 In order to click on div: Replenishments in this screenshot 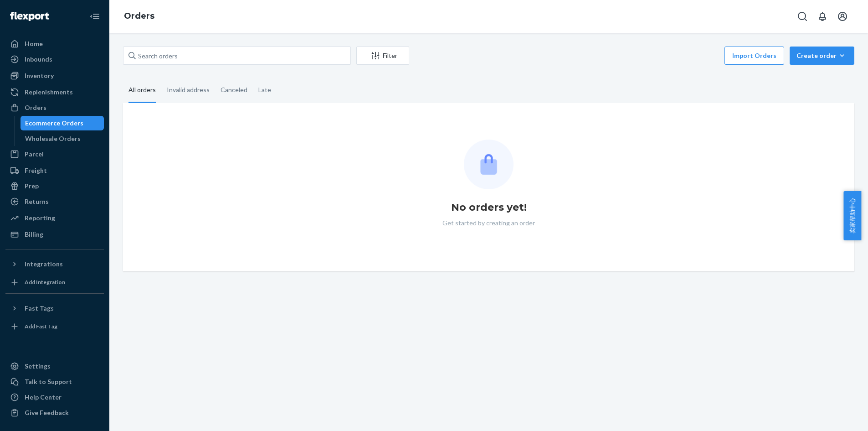, I will do `click(49, 92)`.